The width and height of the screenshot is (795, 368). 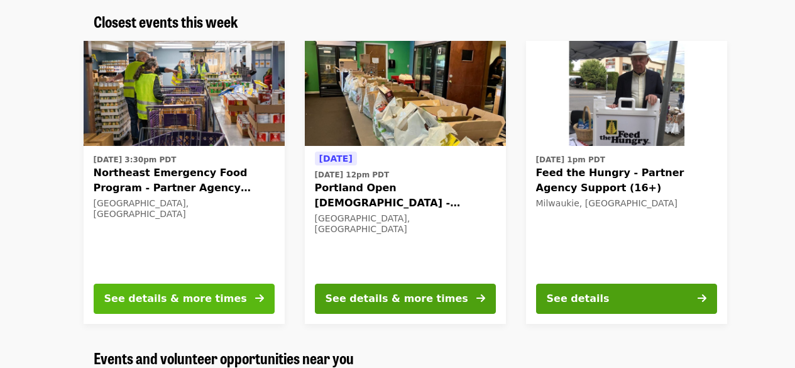 What do you see at coordinates (166, 21) in the screenshot?
I see `a: Closest events this week` at bounding box center [166, 21].